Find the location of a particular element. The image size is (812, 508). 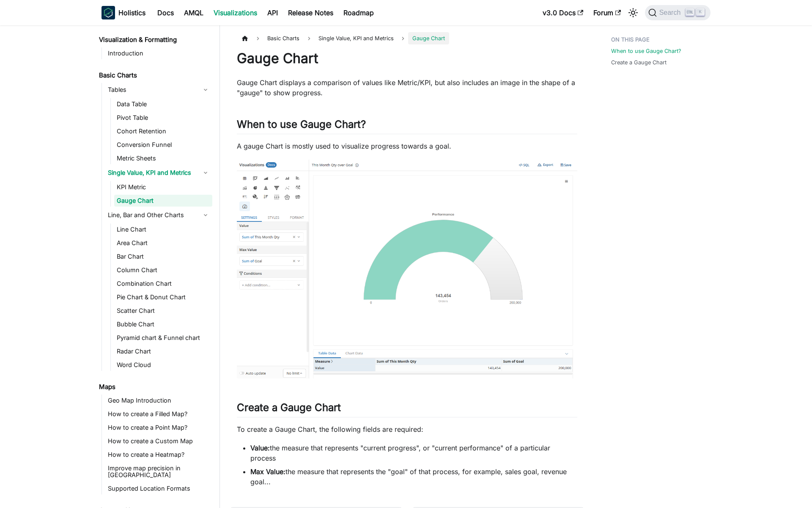

a: Visualizations is located at coordinates (235, 12).